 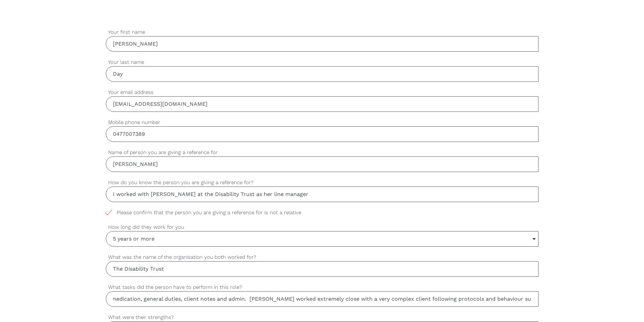 What do you see at coordinates (322, 287) in the screenshot?
I see `label: What tasks did the person have to perform in this role?` at bounding box center [322, 287].